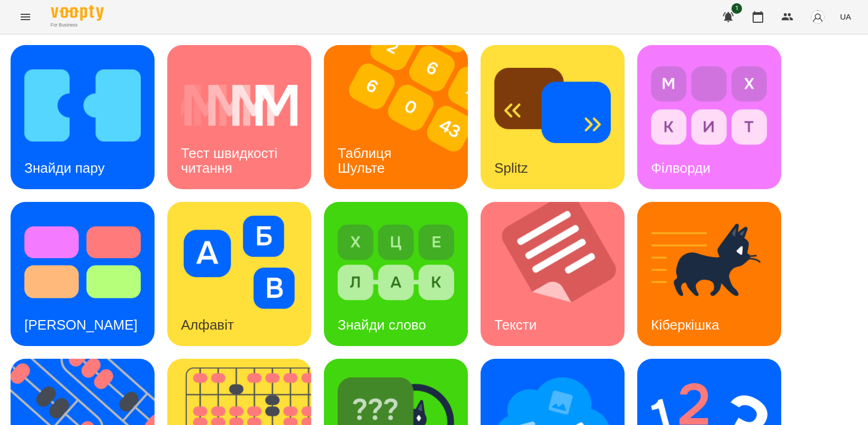 This screenshot has height=425, width=868. Describe the element at coordinates (26, 17) in the screenshot. I see `button: Menu` at that location.